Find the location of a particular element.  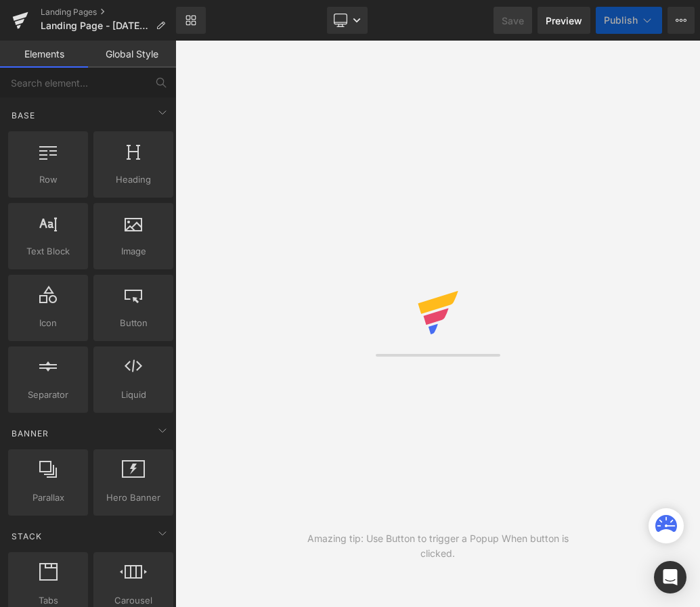

span: Parallax is located at coordinates (48, 497).